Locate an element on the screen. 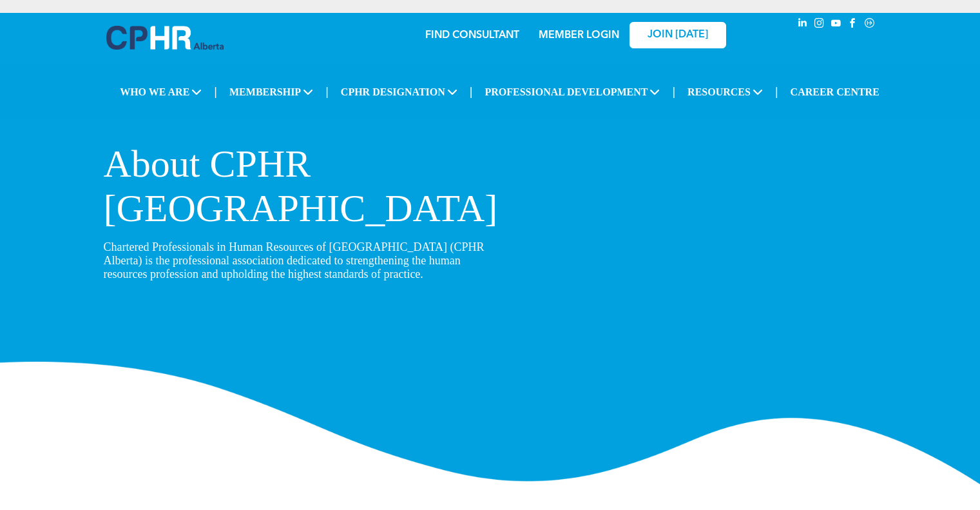 Image resolution: width=980 pixels, height=510 pixels. a: CAREER CENTRE is located at coordinates (835, 92).